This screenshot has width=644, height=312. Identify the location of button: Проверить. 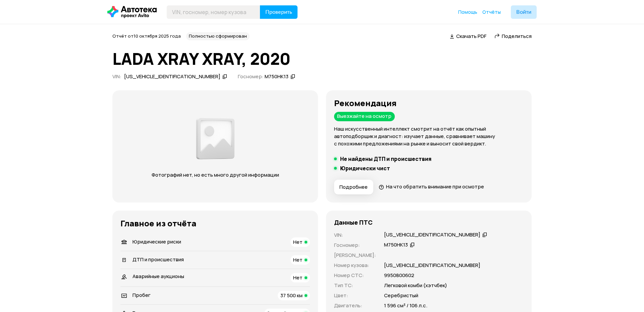
(279, 12).